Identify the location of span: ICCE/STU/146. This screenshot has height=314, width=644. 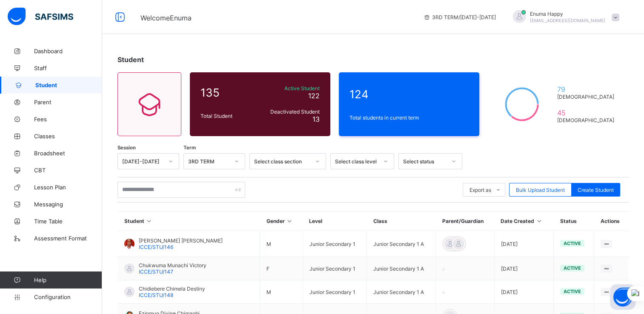
(156, 246).